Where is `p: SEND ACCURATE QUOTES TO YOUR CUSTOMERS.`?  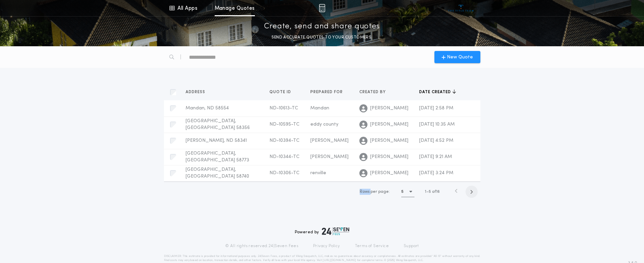 p: SEND ACCURATE QUOTES TO YOUR CUSTOMERS. is located at coordinates (322, 37).